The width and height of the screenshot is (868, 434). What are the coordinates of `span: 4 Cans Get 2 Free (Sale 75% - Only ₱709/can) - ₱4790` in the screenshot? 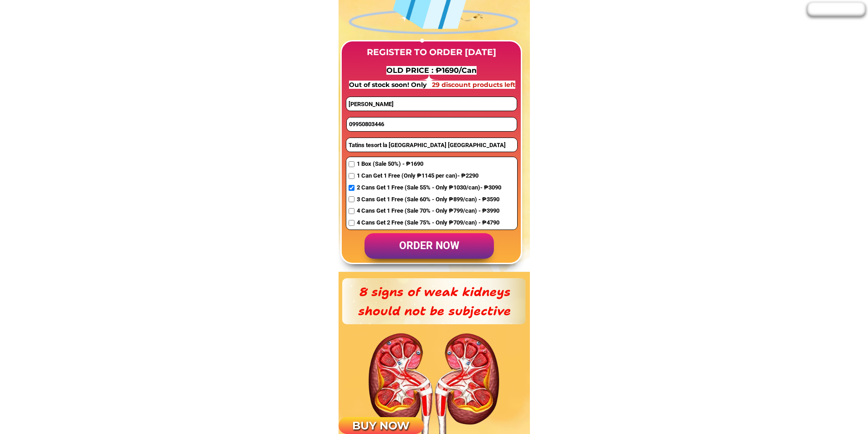 It's located at (429, 223).